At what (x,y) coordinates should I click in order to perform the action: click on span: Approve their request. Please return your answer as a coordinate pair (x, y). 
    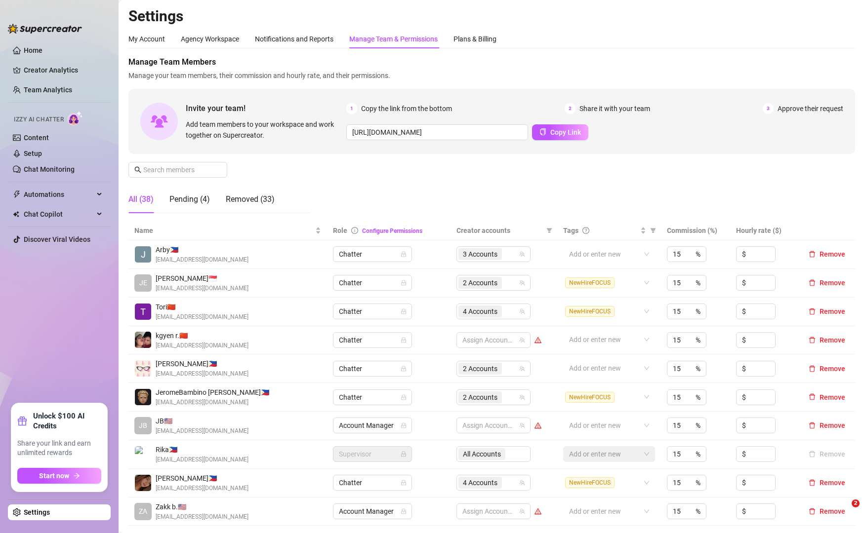
    Looking at the image, I should click on (810, 109).